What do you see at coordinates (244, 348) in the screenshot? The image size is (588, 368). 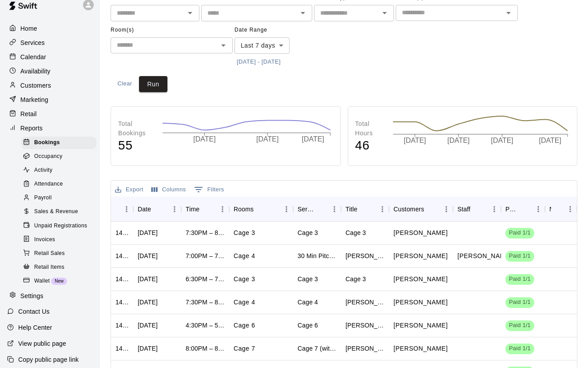 I see `p: Cage 7` at bounding box center [244, 348].